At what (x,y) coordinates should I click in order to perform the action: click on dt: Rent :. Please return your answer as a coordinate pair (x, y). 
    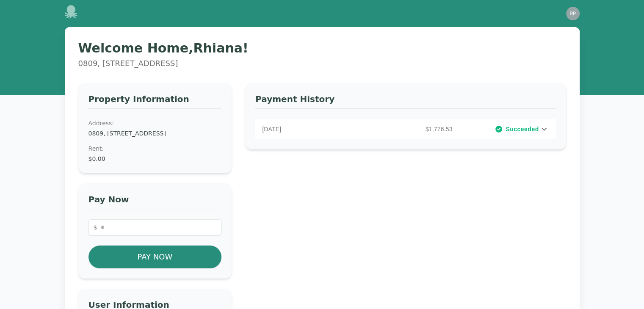
    Looking at the image, I should click on (155, 149).